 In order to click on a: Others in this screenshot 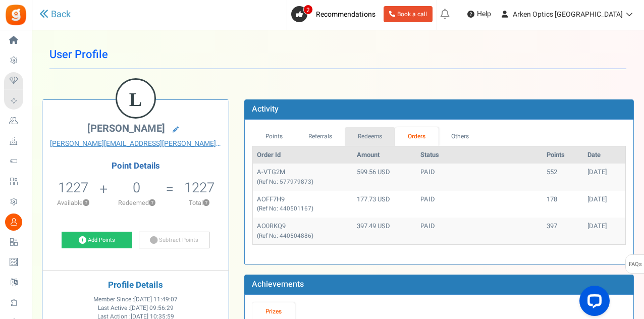, I will do `click(460, 136)`.